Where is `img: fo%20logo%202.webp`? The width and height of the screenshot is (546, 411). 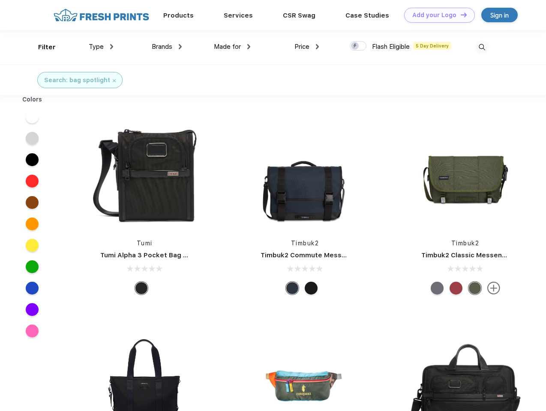 img: fo%20logo%202.webp is located at coordinates (101, 15).